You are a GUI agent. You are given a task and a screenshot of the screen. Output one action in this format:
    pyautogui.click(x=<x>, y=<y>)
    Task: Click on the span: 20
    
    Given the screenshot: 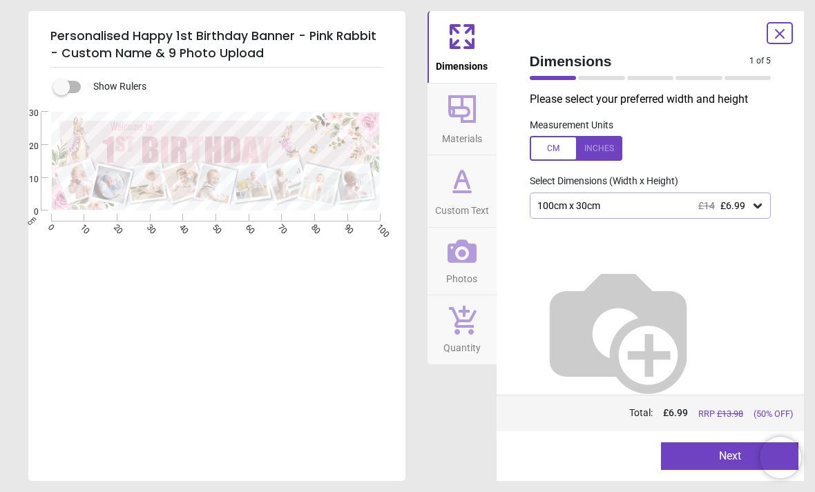 What is the action you would take?
    pyautogui.click(x=26, y=146)
    